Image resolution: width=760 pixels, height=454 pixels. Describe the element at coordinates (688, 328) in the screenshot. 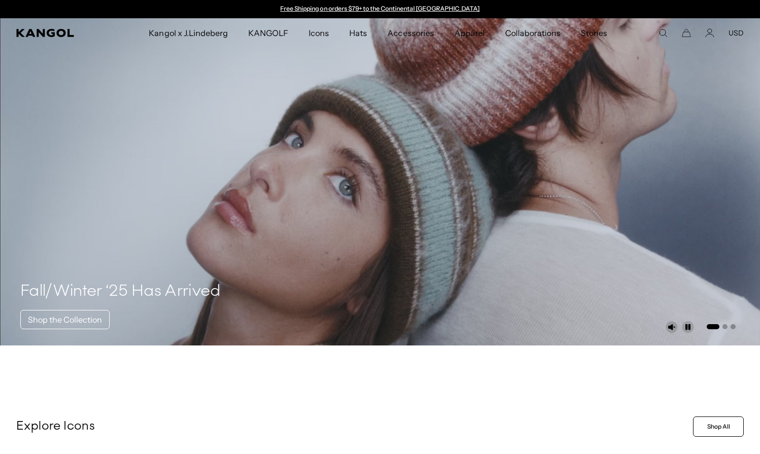

I see `button: Pause` at that location.